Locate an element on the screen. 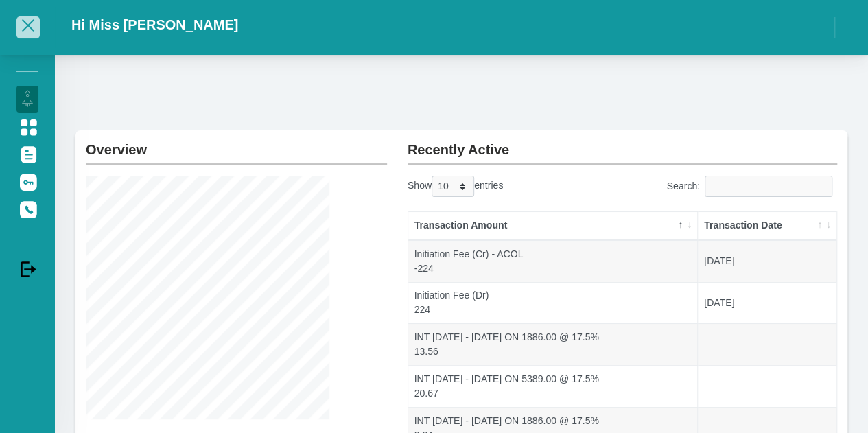 The height and width of the screenshot is (433, 868). select: Showentries is located at coordinates (453, 186).